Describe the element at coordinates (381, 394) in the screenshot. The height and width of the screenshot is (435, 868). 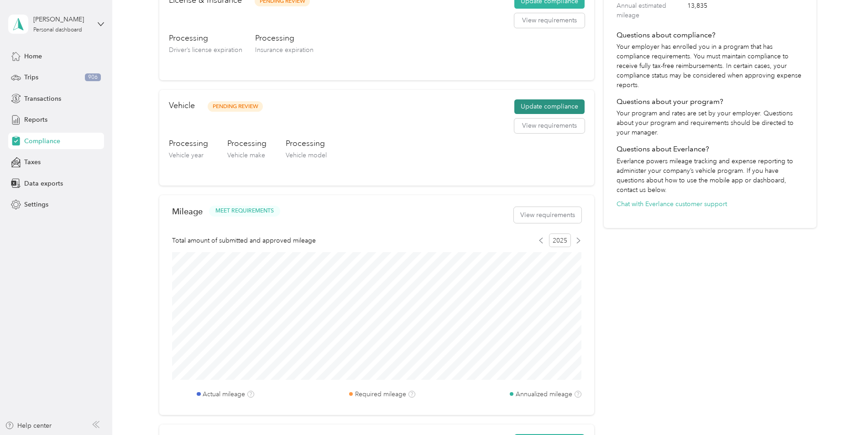
I see `label: Required mileage` at that location.